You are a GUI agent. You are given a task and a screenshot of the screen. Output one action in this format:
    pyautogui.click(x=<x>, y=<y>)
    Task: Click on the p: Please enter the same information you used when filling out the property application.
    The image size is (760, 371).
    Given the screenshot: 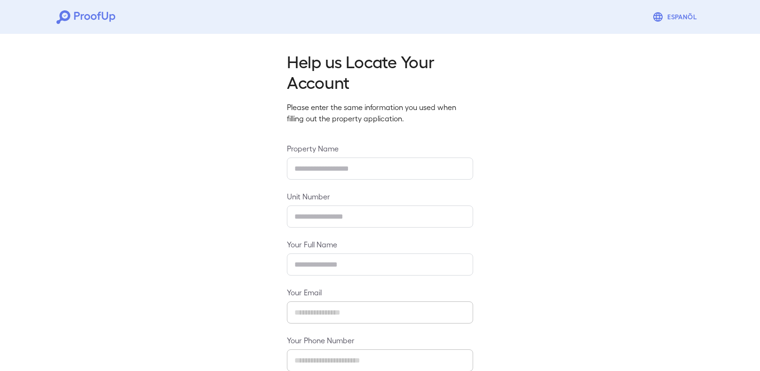 What is the action you would take?
    pyautogui.click(x=380, y=113)
    